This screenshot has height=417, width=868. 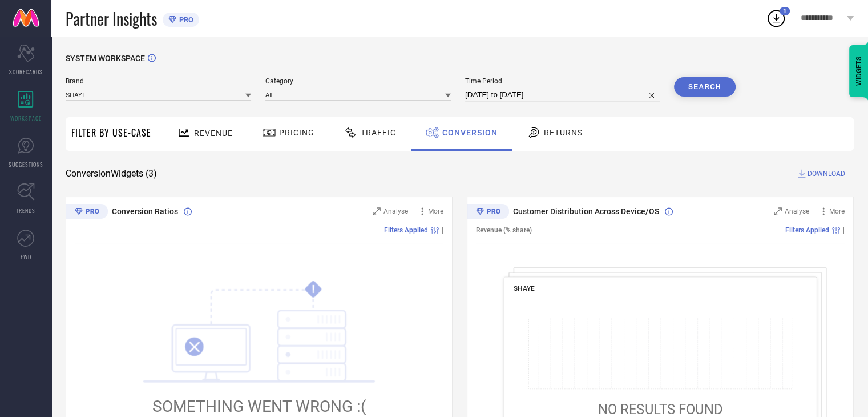 What do you see at coordinates (705, 87) in the screenshot?
I see `button: Search` at bounding box center [705, 87].